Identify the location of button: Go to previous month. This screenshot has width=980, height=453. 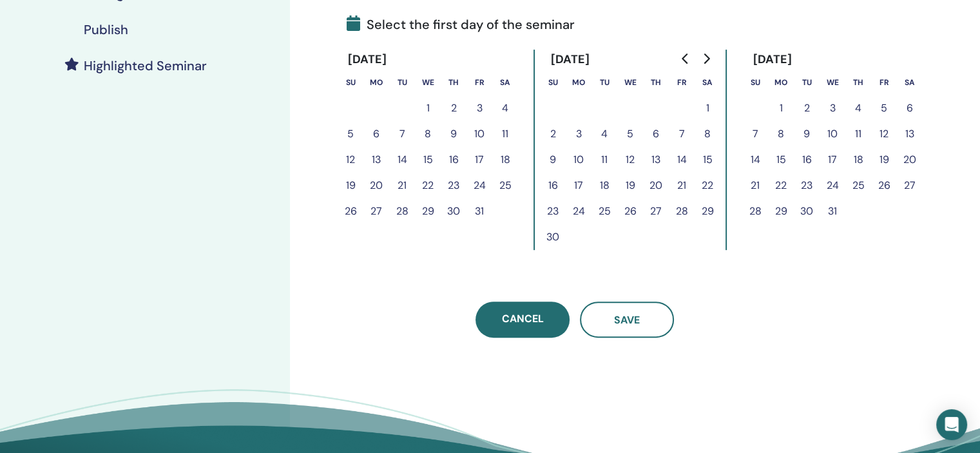
(686, 59).